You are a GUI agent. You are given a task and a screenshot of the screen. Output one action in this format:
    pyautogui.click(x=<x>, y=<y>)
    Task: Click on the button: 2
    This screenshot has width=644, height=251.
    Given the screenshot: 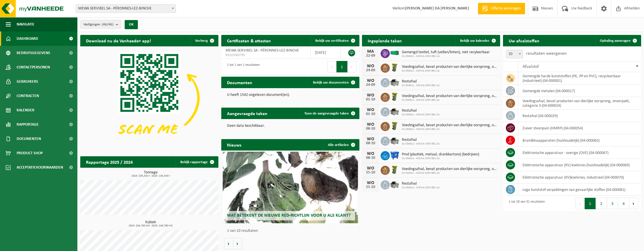 What is the action you would take?
    pyautogui.click(x=601, y=204)
    